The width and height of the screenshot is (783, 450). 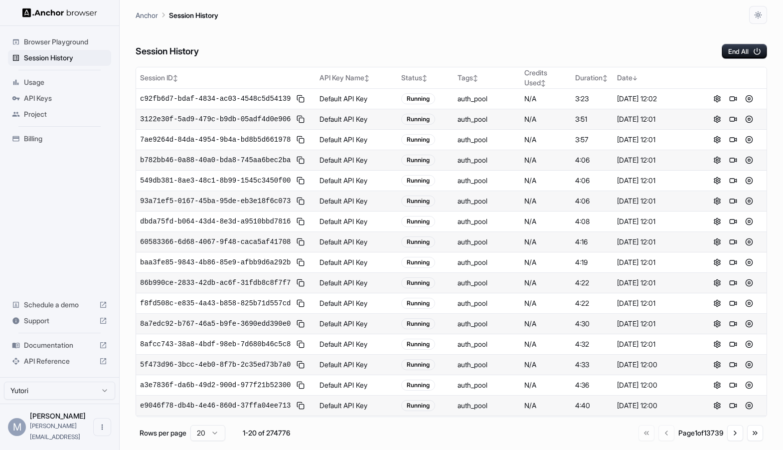 I want to click on div: API Key Name, so click(x=356, y=78).